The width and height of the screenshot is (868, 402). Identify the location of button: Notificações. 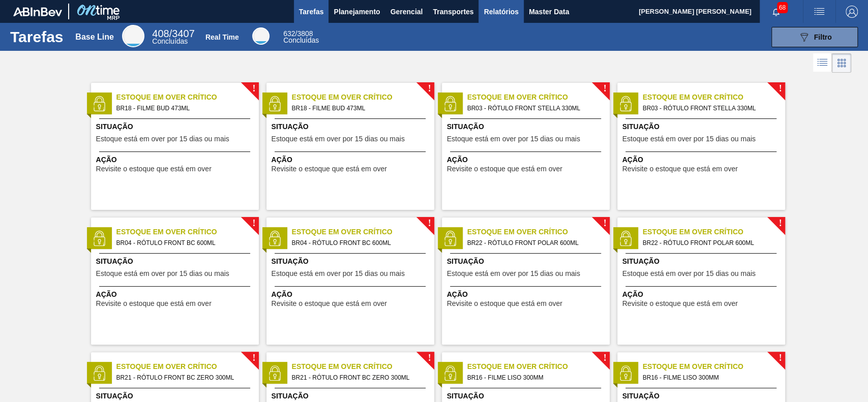
(776, 12).